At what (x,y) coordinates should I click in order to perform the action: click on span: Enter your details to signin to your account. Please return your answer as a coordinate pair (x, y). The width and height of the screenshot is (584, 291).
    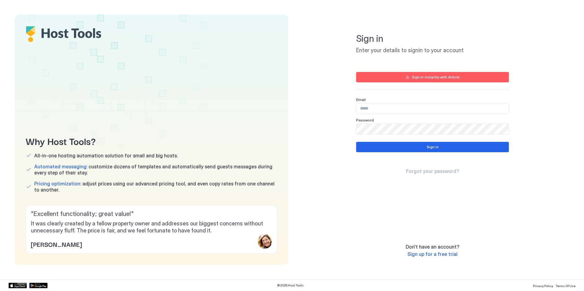
    Looking at the image, I should click on (433, 50).